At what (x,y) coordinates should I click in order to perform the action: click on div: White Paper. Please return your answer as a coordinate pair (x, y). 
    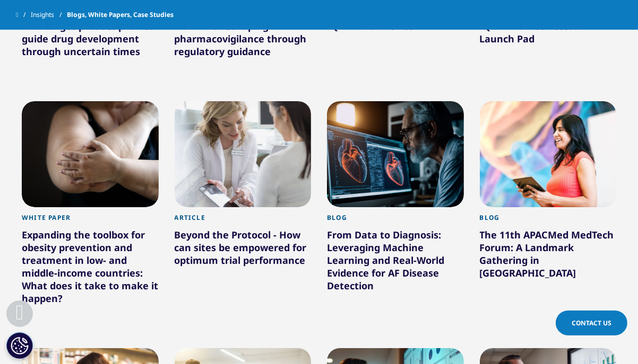
    Looking at the image, I should click on (90, 220).